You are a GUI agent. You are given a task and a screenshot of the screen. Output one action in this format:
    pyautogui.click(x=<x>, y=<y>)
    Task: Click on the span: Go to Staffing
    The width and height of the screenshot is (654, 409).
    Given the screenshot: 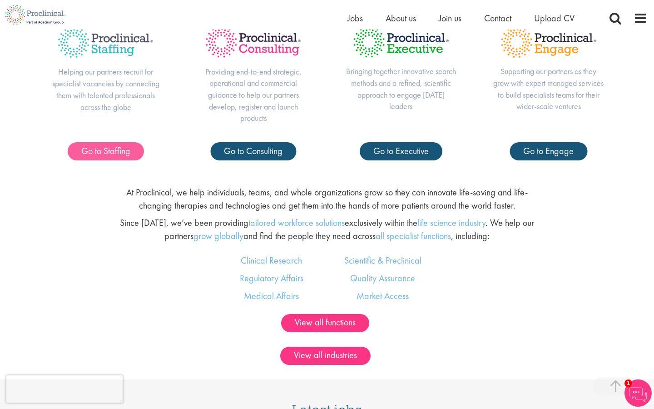 What is the action you would take?
    pyautogui.click(x=106, y=151)
    